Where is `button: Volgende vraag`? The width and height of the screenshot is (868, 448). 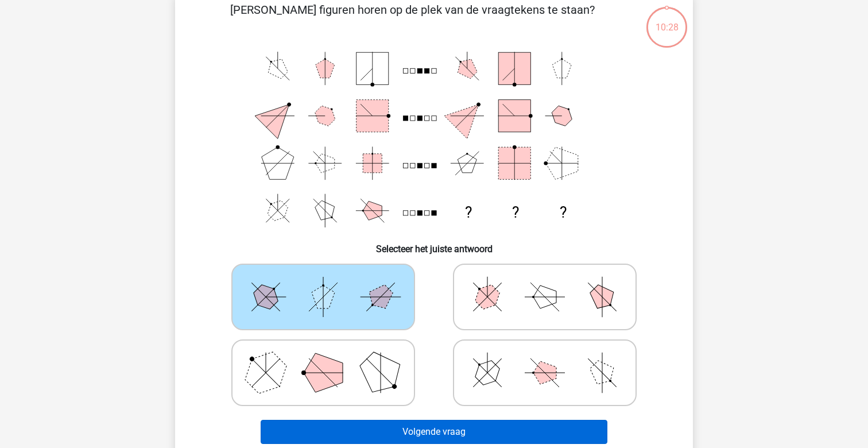
button: Volgende vraag is located at coordinates (434, 432).